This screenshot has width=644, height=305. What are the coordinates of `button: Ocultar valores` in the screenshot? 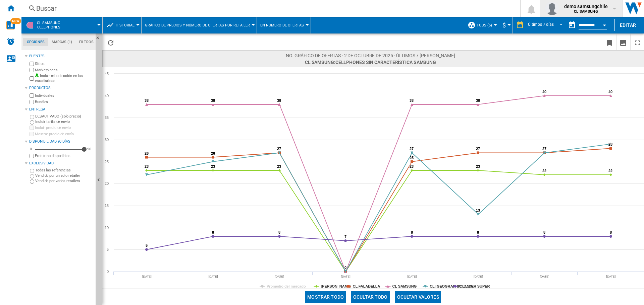 It's located at (418, 297).